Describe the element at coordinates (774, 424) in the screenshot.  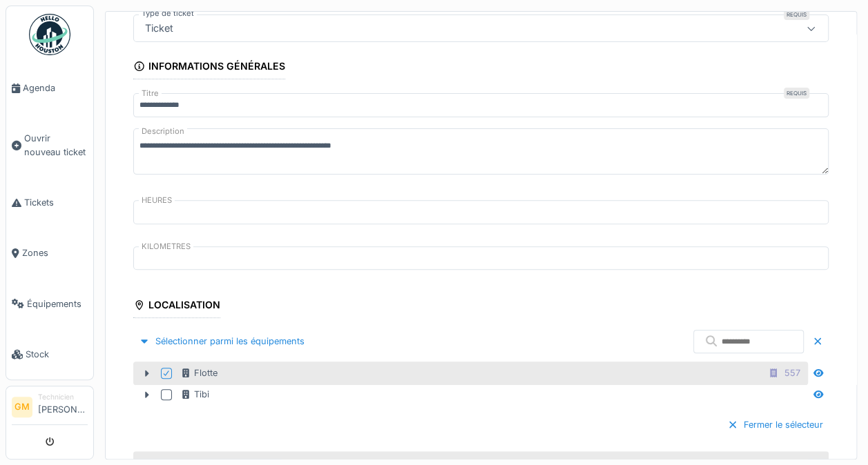
I see `div: Fermer le sélecteur` at that location.